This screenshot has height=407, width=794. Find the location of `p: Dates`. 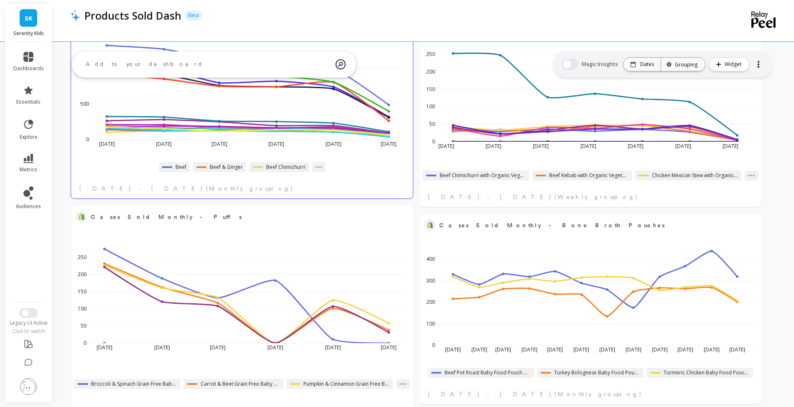

p: Dates is located at coordinates (647, 64).